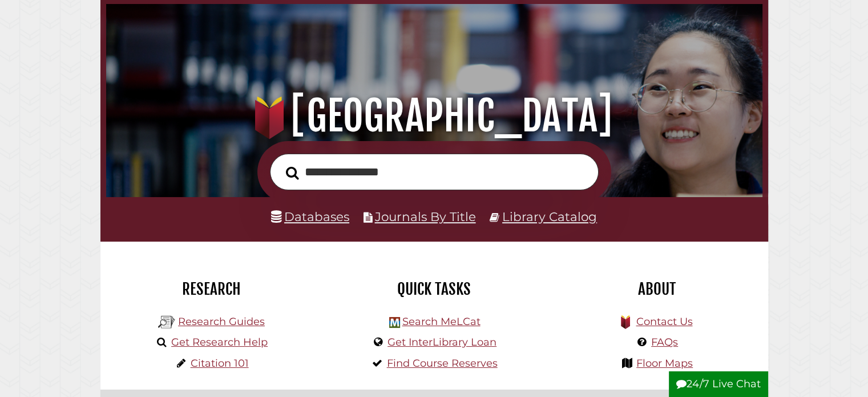 The image size is (868, 397). Describe the element at coordinates (443, 363) in the screenshot. I see `a: Find Course Reserves` at that location.